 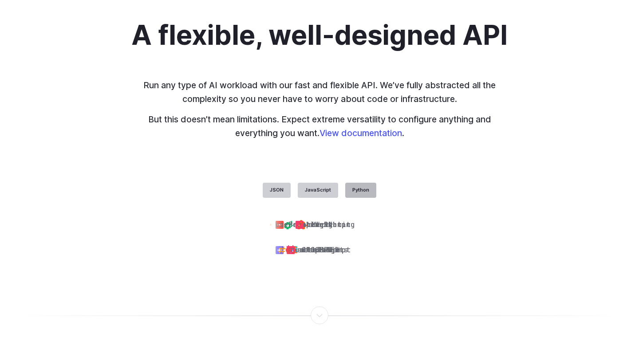 I want to click on p: Run any type of AI workload with our fast and flexible API. We’ve fully abstracted all the comple..., so click(x=319, y=92).